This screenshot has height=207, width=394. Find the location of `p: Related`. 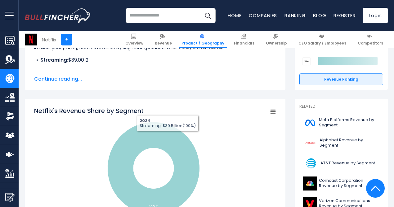

p: Related is located at coordinates (342, 106).